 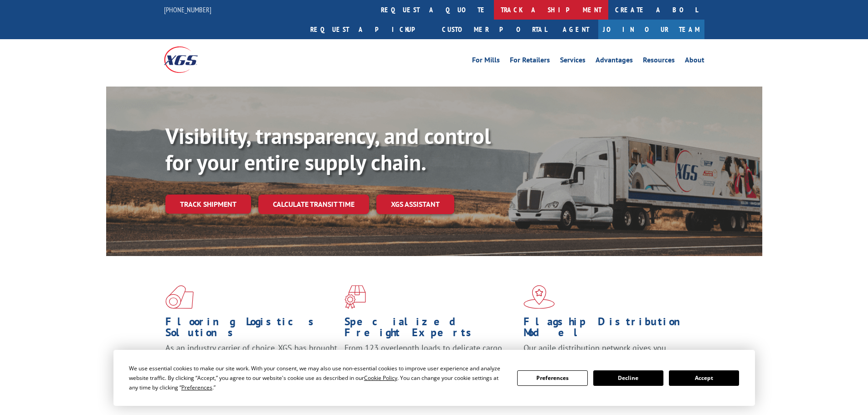 What do you see at coordinates (658, 61) in the screenshot?
I see `a: Resources` at bounding box center [658, 61].